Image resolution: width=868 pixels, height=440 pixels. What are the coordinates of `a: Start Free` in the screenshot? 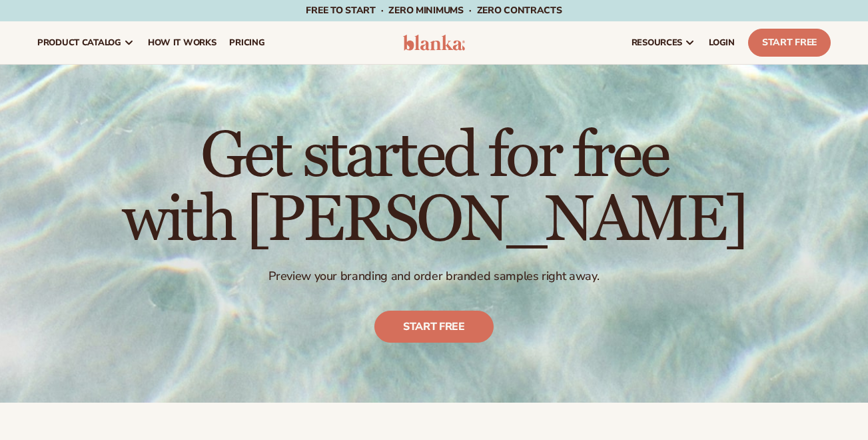 It's located at (789, 43).